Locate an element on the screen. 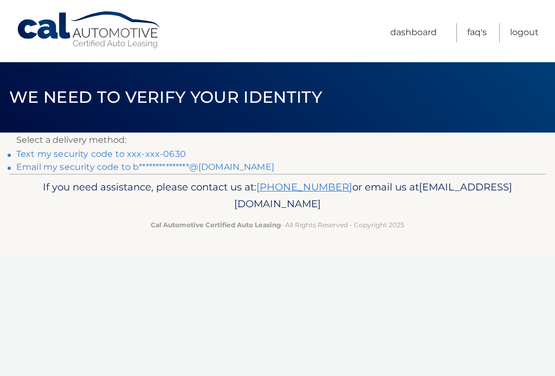 The image size is (555, 376). a: Logout is located at coordinates (524, 33).